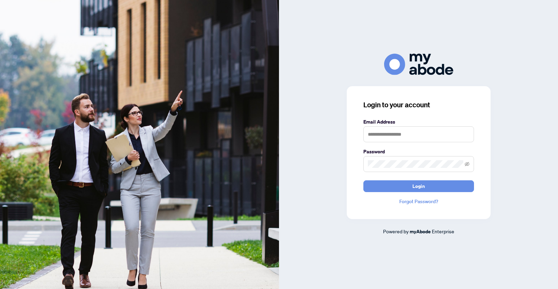 This screenshot has height=289, width=558. I want to click on keeper-lock: Open Keeper Popup, so click(459, 164).